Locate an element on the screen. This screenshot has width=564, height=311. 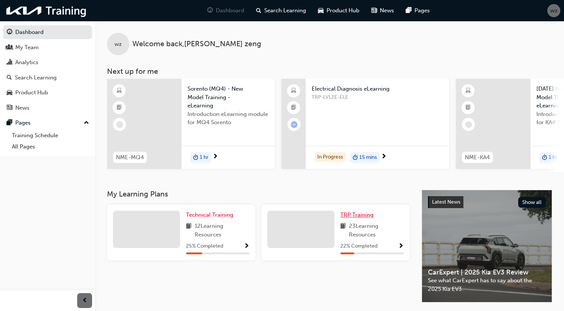
a: Electrical Diagnosis eLearningTRP-LVL2E-ELEIn Progressduration-icon15 mins is located at coordinates (365, 124).